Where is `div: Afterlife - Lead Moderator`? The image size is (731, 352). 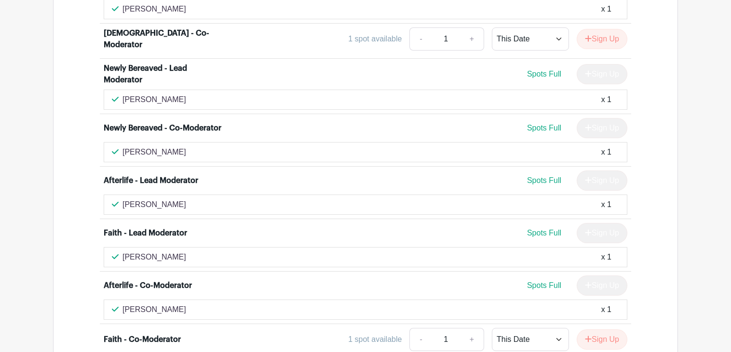
div: Afterlife - Lead Moderator is located at coordinates (151, 181).